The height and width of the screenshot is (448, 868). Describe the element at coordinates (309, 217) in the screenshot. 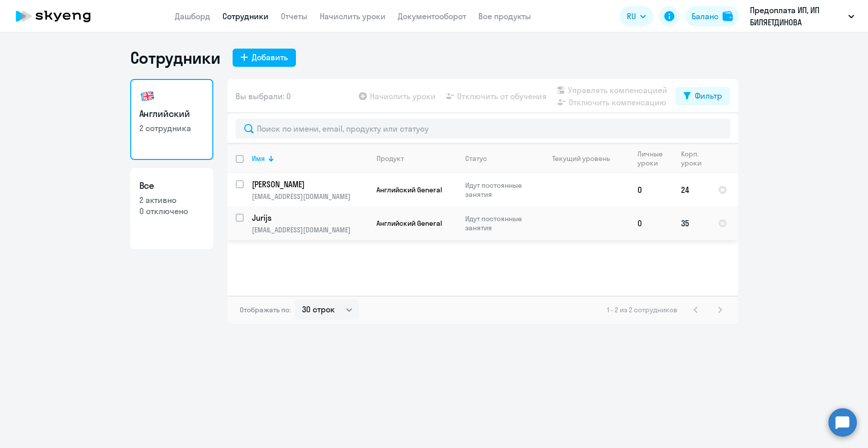

I see `p: Jurijs` at that location.